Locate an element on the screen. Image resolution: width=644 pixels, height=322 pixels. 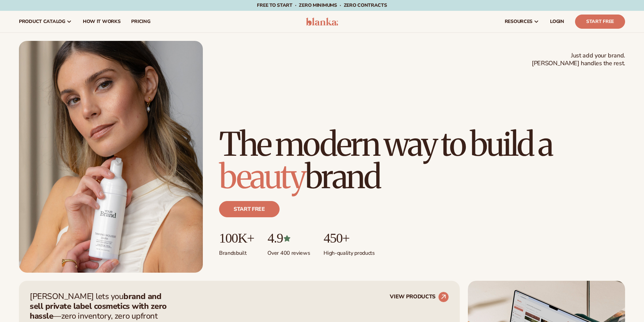
span: beauty is located at coordinates (262, 177).